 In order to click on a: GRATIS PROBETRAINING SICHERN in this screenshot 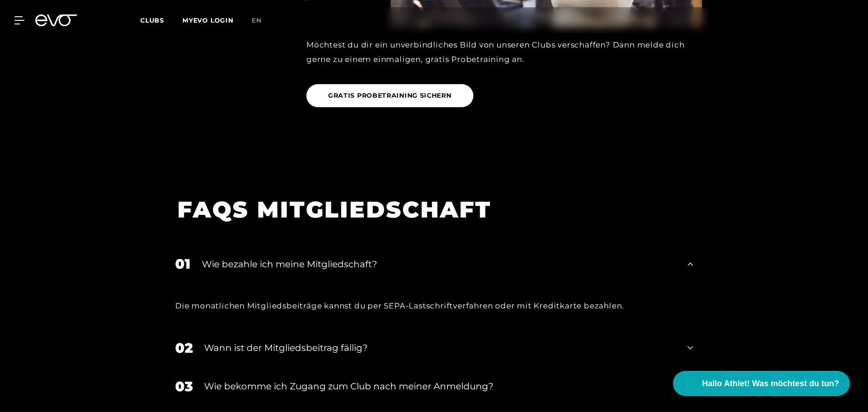, I will do `click(391, 95)`.